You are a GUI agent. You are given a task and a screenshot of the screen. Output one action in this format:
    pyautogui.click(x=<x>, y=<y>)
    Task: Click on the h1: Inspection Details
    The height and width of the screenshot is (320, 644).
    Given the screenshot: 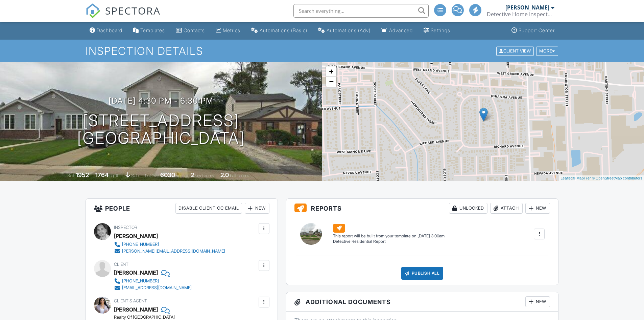 What is the action you would take?
    pyautogui.click(x=322, y=51)
    